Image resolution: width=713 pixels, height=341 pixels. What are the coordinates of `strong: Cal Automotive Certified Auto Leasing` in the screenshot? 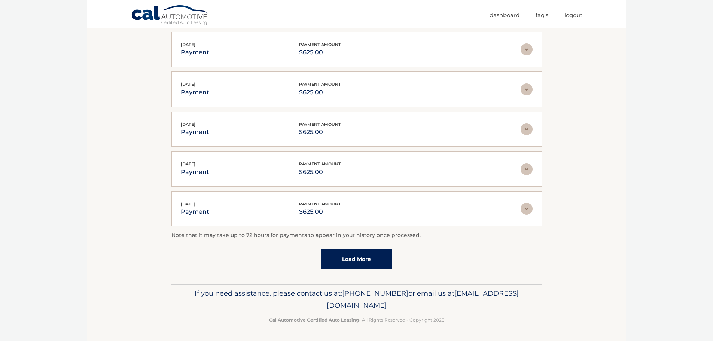 It's located at (314, 320).